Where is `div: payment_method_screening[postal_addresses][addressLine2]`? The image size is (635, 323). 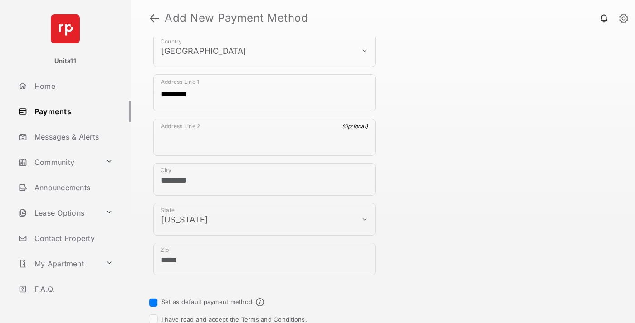 div: payment_method_screening[postal_addresses][addressLine2] is located at coordinates (264, 137).